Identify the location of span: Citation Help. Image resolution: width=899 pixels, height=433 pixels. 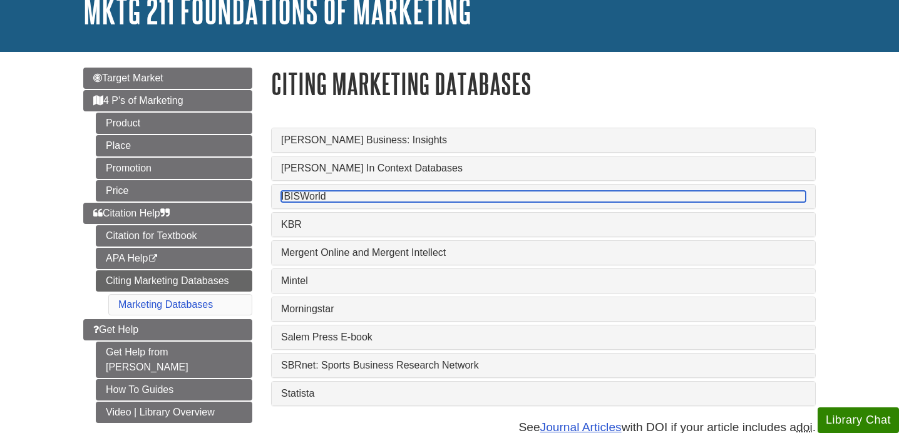
(131, 213).